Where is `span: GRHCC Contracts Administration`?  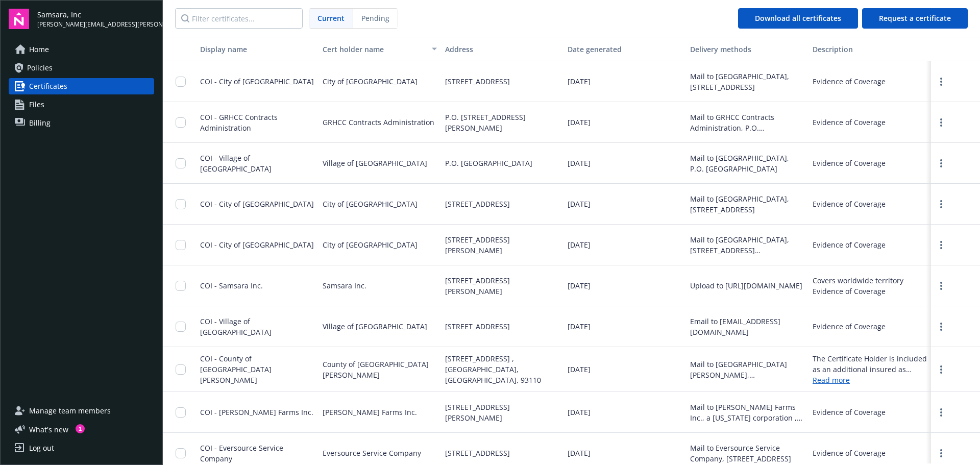
span: GRHCC Contracts Administration is located at coordinates (378, 122).